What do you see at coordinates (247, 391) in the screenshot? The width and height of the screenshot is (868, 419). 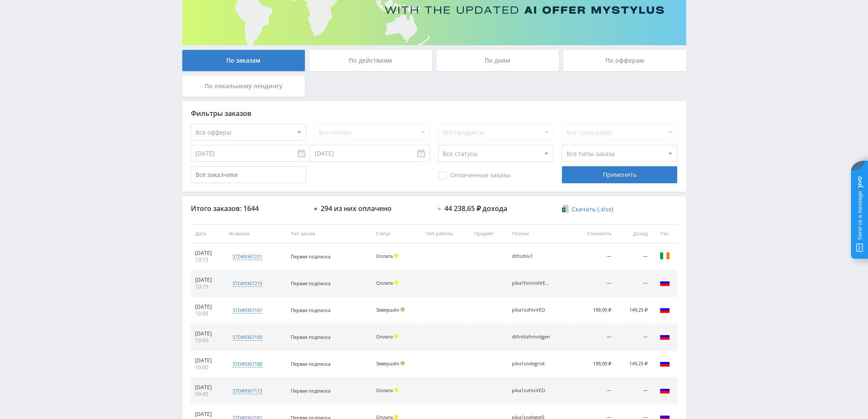 I see `div: std#9367173` at bounding box center [247, 391].